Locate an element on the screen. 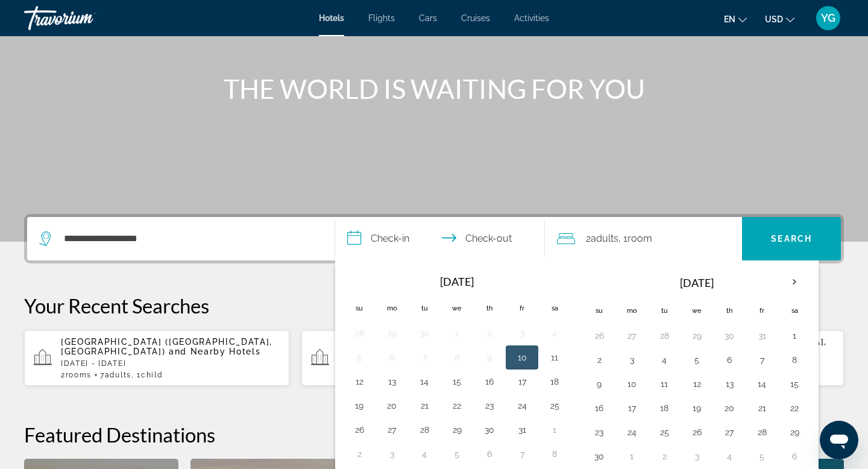  button: Day 9 is located at coordinates (489, 357).